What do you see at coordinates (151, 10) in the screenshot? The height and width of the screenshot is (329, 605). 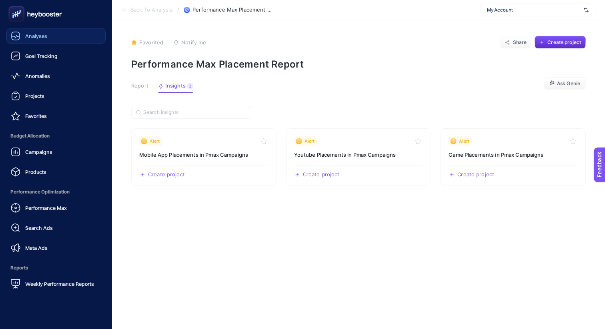 I see `span: Back To Analysis` at bounding box center [151, 10].